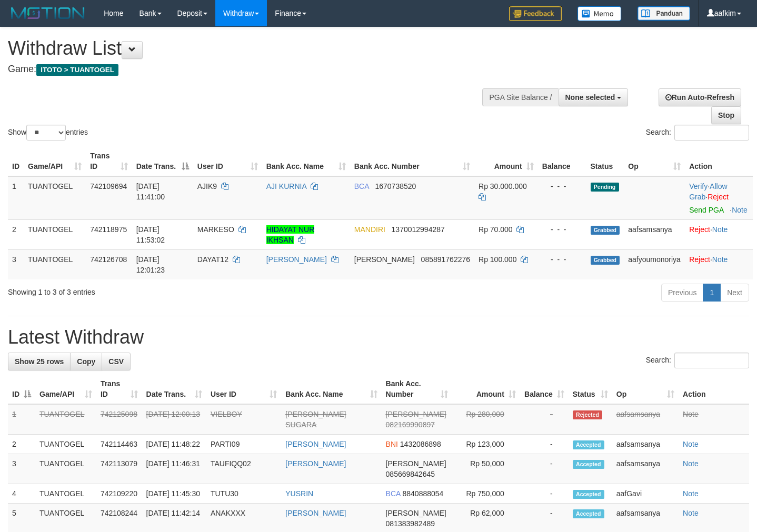 The height and width of the screenshot is (532, 757). Describe the element at coordinates (712, 360) in the screenshot. I see `input: Search:` at that location.